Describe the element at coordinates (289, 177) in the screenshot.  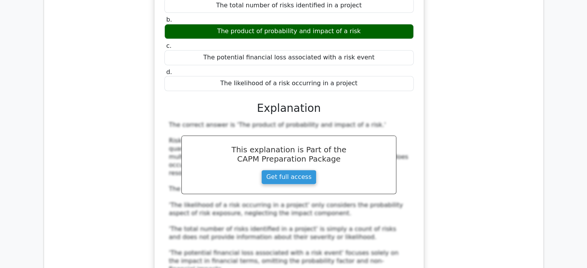
I see `a: Get full access` at that location.